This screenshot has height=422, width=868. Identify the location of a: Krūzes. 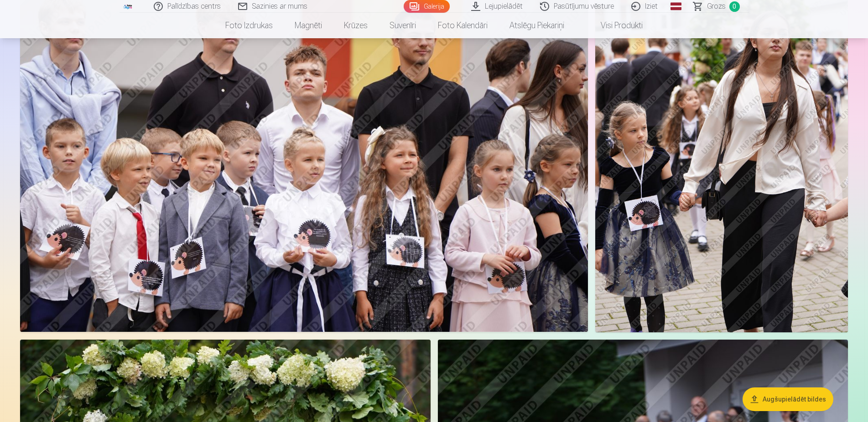
(356, 25).